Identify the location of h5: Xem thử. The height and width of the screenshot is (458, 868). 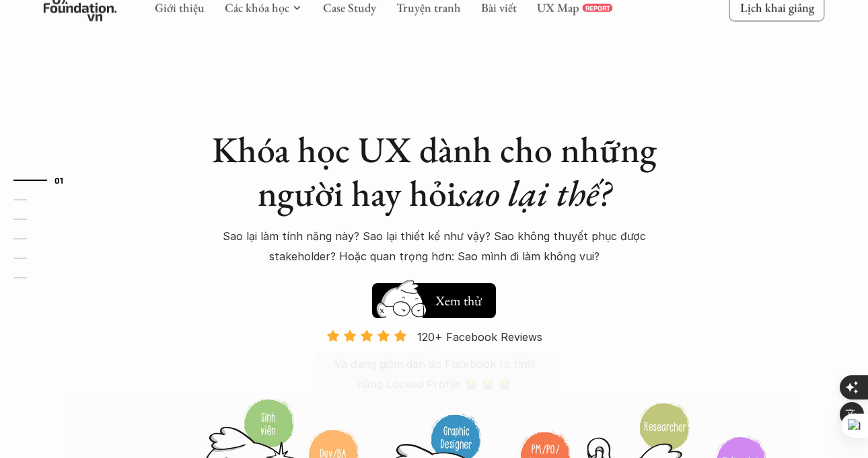
(458, 301).